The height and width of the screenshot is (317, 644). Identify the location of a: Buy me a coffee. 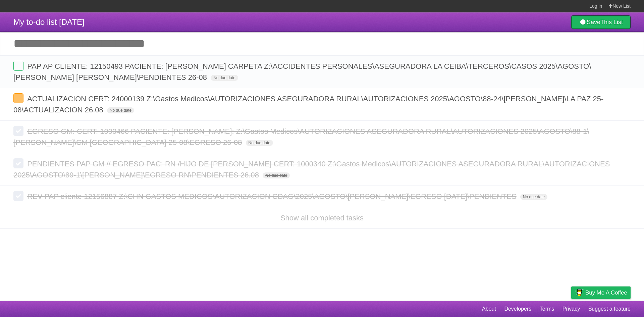
(600, 293).